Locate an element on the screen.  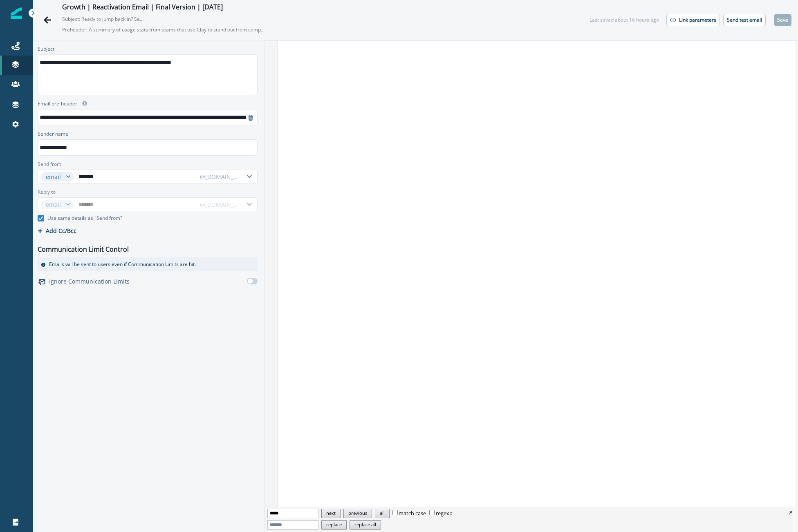
label: Send from is located at coordinates (49, 164).